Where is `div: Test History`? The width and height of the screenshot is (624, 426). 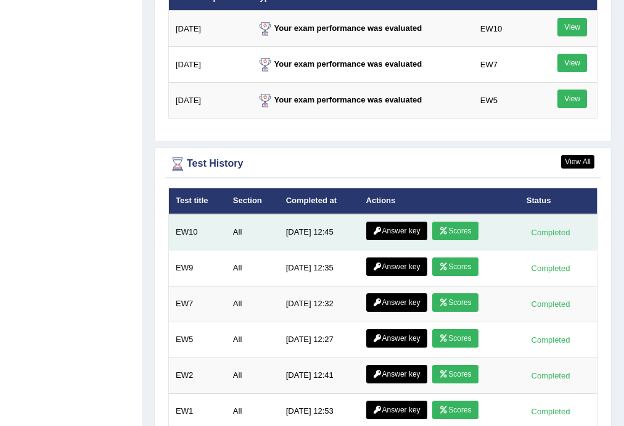
div: Test History is located at coordinates (383, 164).